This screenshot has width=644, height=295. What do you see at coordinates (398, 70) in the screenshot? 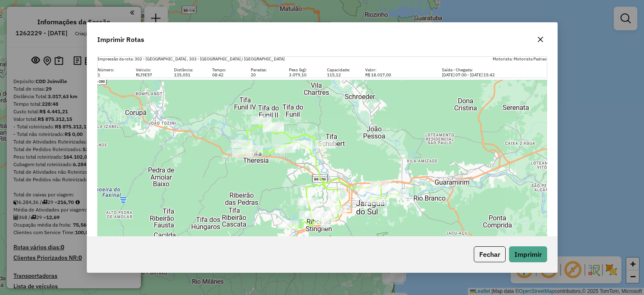
I see `div: Valor:` at bounding box center [398, 70].